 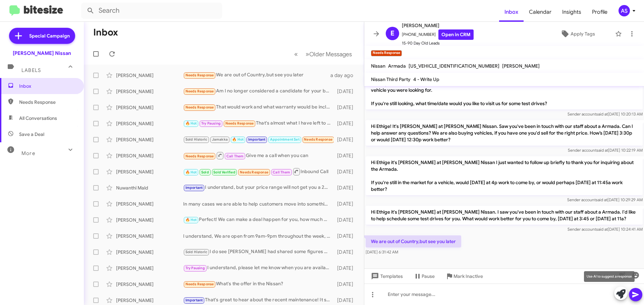 I want to click on button: Templates, so click(x=386, y=276).